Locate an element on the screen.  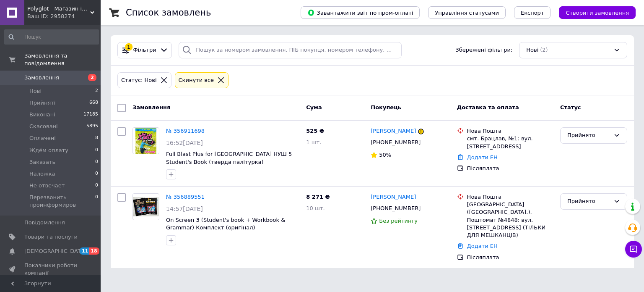
span: Збережені фільтри: is located at coordinates (484, 50).